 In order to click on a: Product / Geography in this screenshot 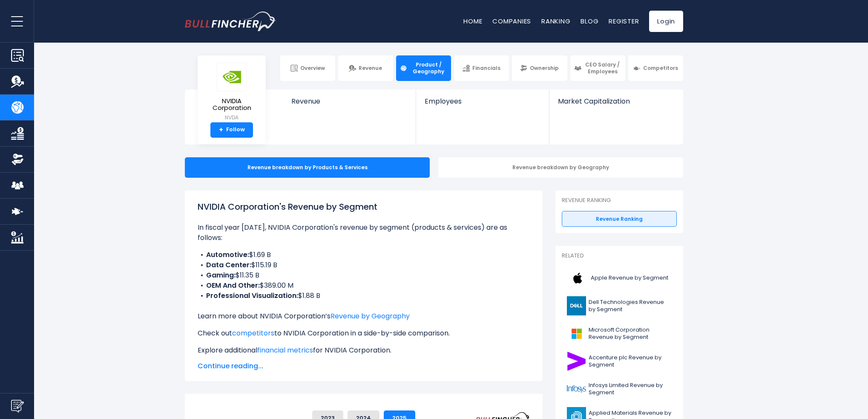, I will do `click(423, 68)`.